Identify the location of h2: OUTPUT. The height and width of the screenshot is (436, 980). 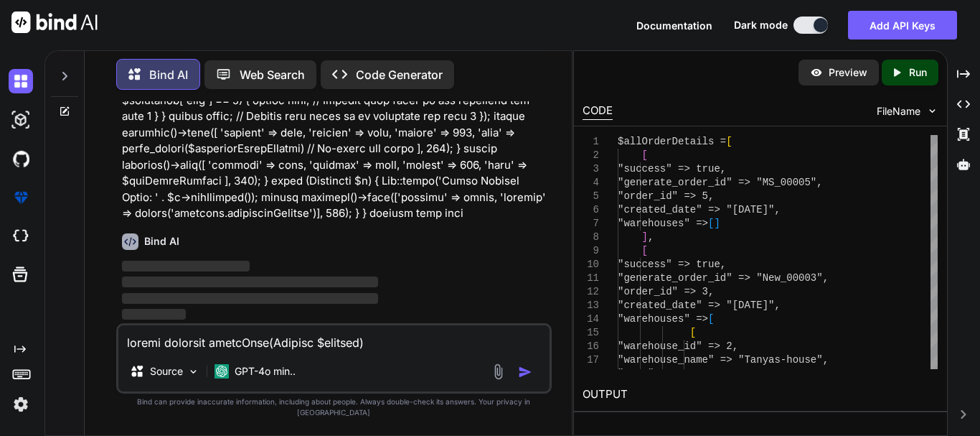
(760, 395).